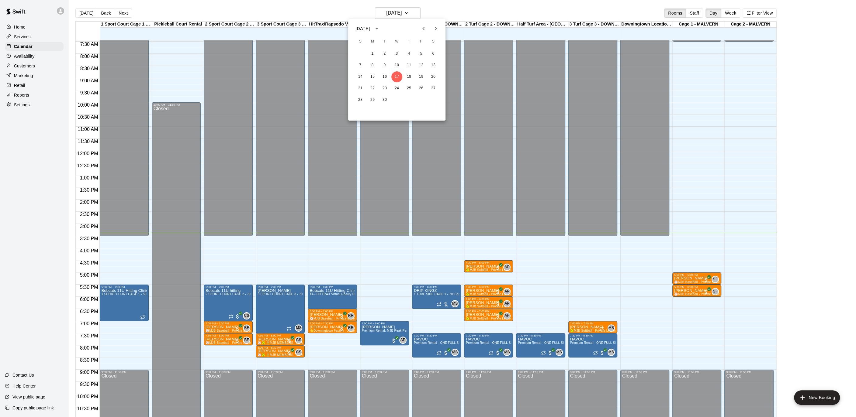 This screenshot has height=417, width=856. I want to click on button: 14, so click(360, 77).